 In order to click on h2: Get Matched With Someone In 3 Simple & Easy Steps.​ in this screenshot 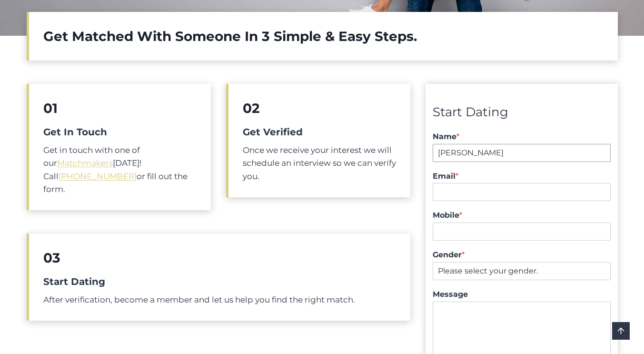, I will do `click(323, 36)`.